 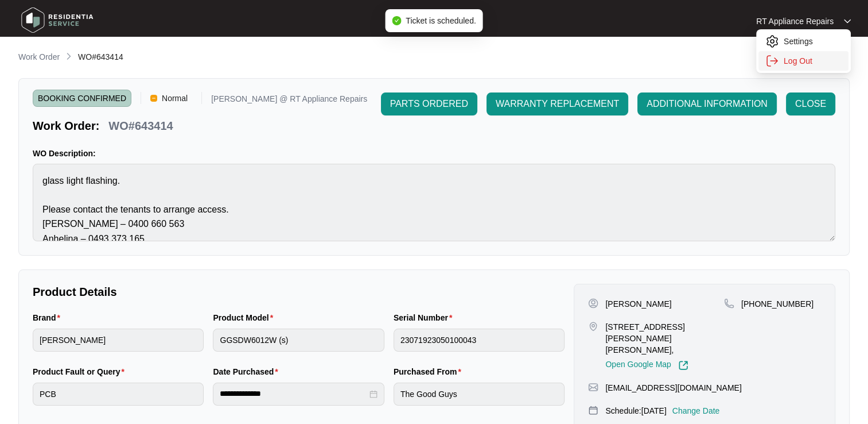 I want to click on button: ADDITIONAL INFORMATION, so click(x=707, y=104).